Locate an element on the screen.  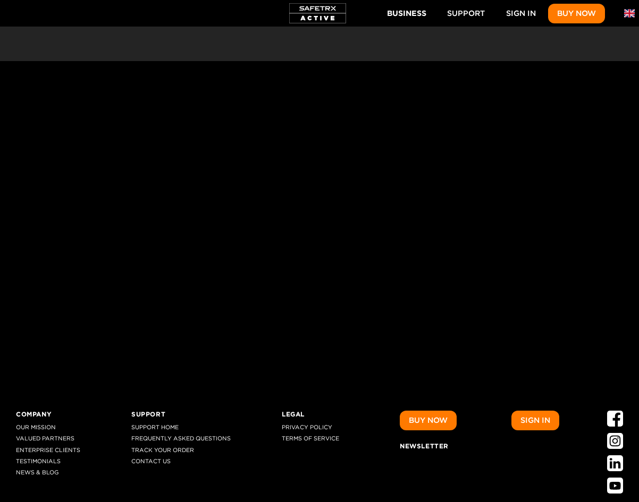
a: Contact Us is located at coordinates (181, 462).